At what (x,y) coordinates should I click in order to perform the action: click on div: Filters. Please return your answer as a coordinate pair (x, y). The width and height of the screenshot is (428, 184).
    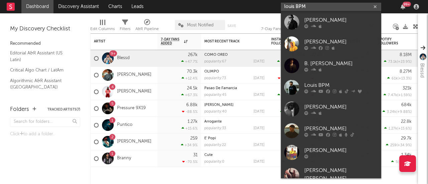
    Looking at the image, I should click on (125, 29).